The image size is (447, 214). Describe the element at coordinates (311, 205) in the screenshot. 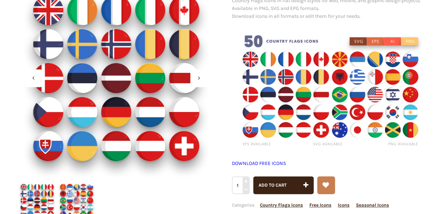

I see `span: Categories` at that location.